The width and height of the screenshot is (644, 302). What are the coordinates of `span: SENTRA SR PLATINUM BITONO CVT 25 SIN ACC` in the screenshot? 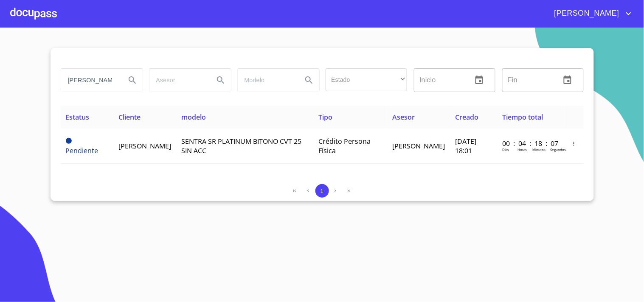 It's located at (241, 146).